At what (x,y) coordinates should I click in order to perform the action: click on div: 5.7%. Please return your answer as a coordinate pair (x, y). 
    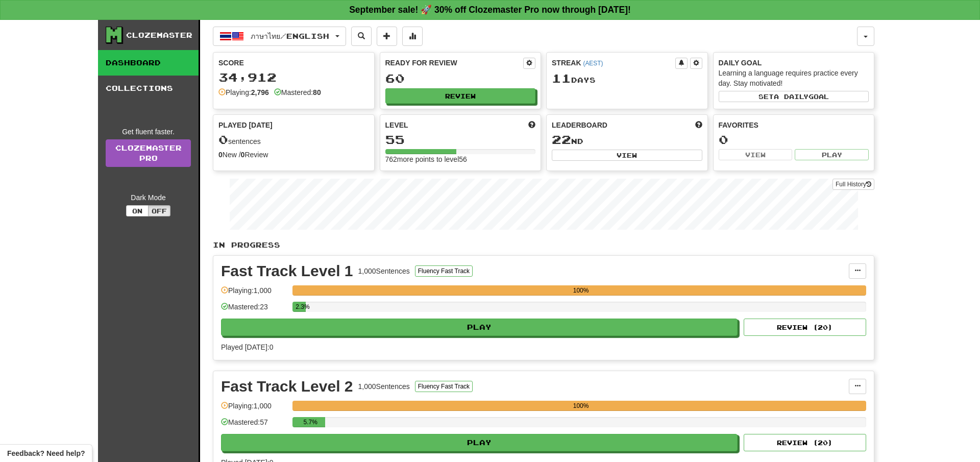
    Looking at the image, I should click on (310, 422).